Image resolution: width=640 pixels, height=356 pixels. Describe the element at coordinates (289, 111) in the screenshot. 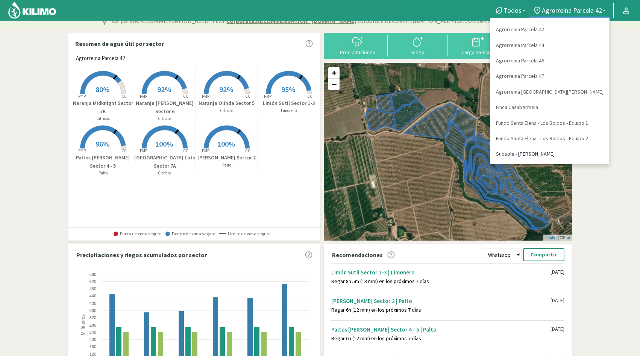

I see `p: Limonero` at that location.